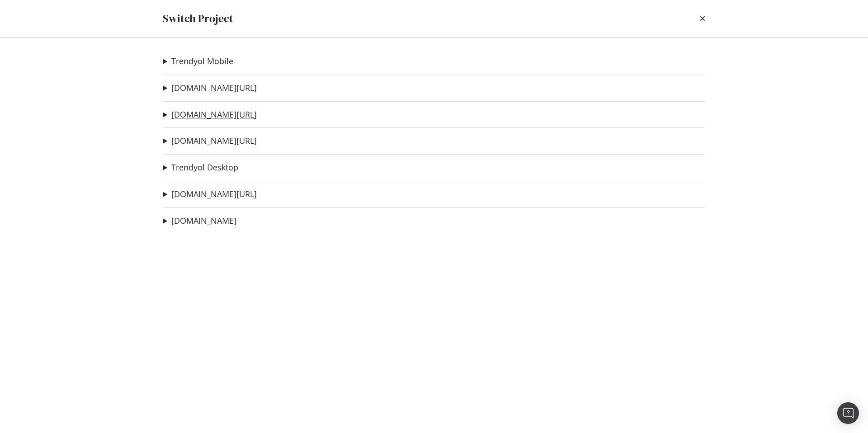  I want to click on summary: Trendyol Mobile, so click(198, 62).